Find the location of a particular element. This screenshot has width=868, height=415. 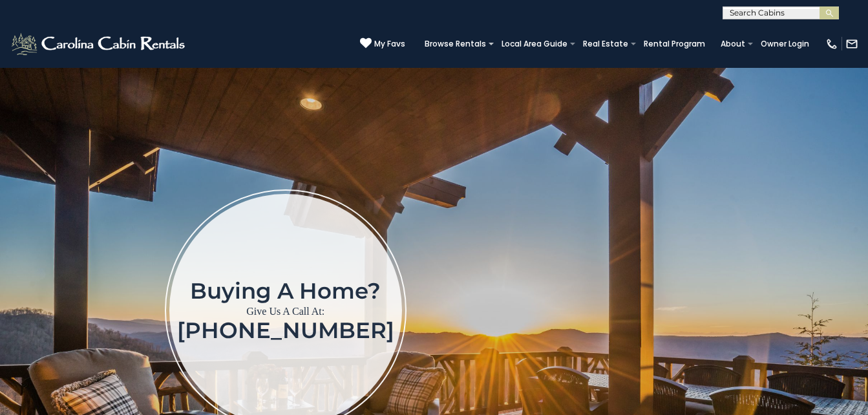

a: Local Area Guide is located at coordinates (534, 44).